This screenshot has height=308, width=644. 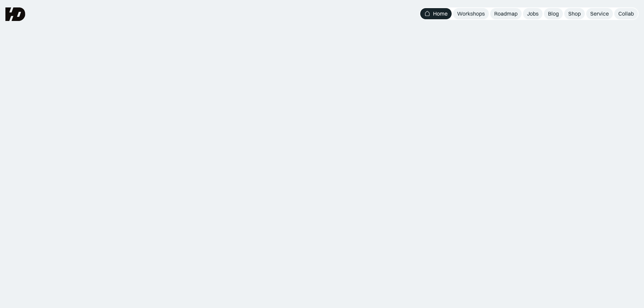 I want to click on a: Shop, so click(x=575, y=14).